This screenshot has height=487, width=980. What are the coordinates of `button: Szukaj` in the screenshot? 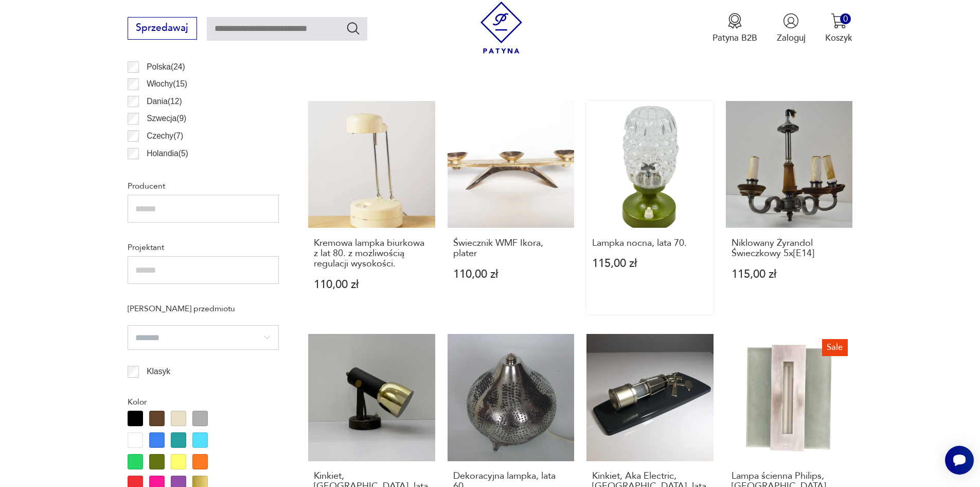 It's located at (353, 28).